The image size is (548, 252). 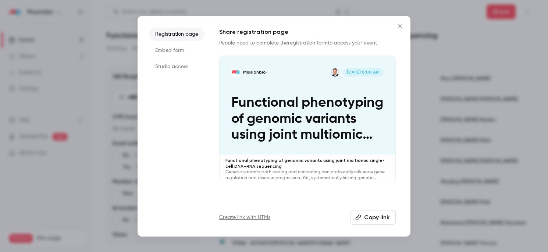 What do you see at coordinates (177, 34) in the screenshot?
I see `li: Registration page` at bounding box center [177, 34].